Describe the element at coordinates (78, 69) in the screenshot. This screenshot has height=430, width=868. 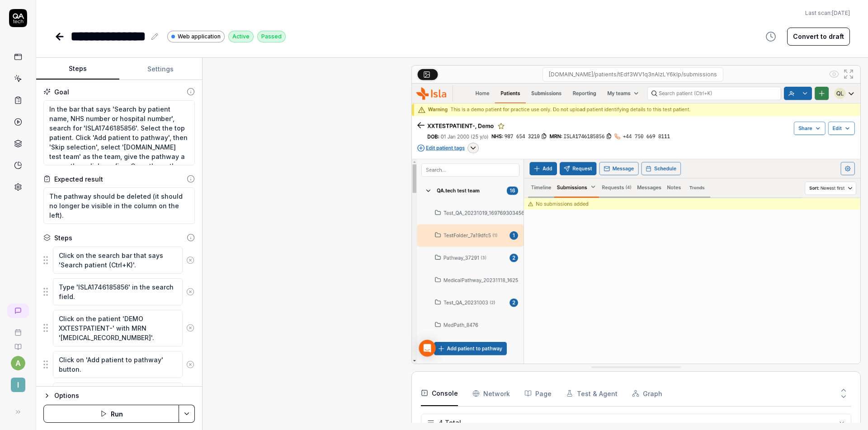
I see `button: Steps` at that location.